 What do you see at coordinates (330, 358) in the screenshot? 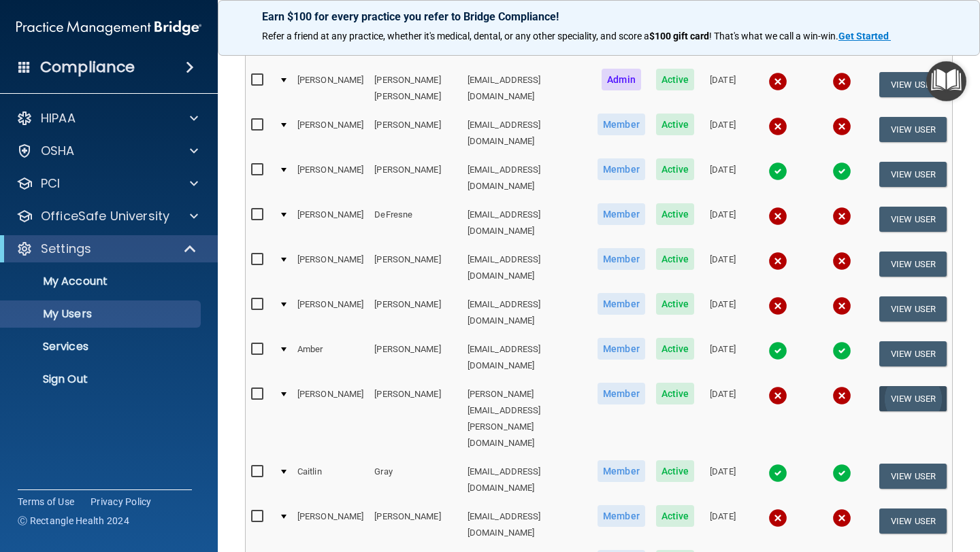
I see `td: Amber` at bounding box center [330, 358].